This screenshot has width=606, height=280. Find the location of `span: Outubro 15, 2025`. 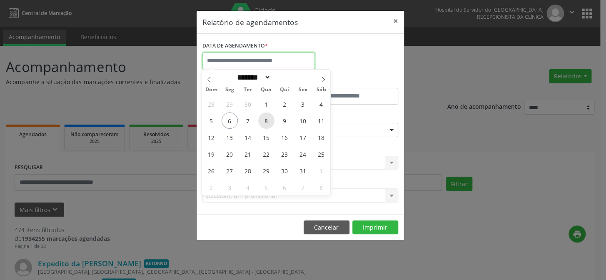

span: Outubro 15, 2025 is located at coordinates (266, 137).